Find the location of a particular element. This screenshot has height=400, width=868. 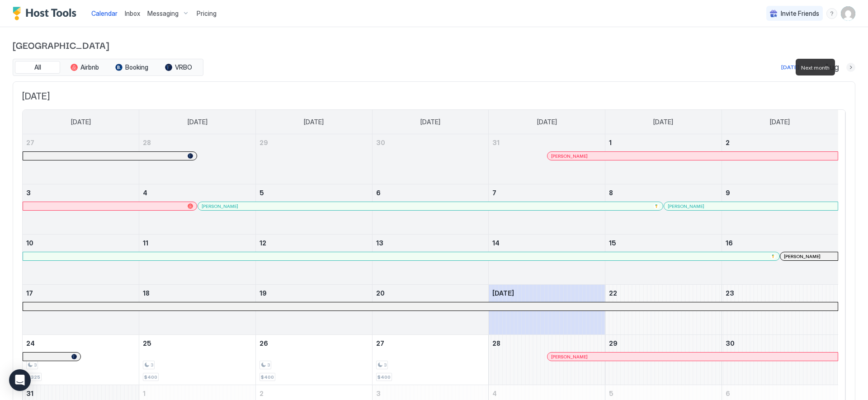

a: August 26, 2025 is located at coordinates (314, 343).